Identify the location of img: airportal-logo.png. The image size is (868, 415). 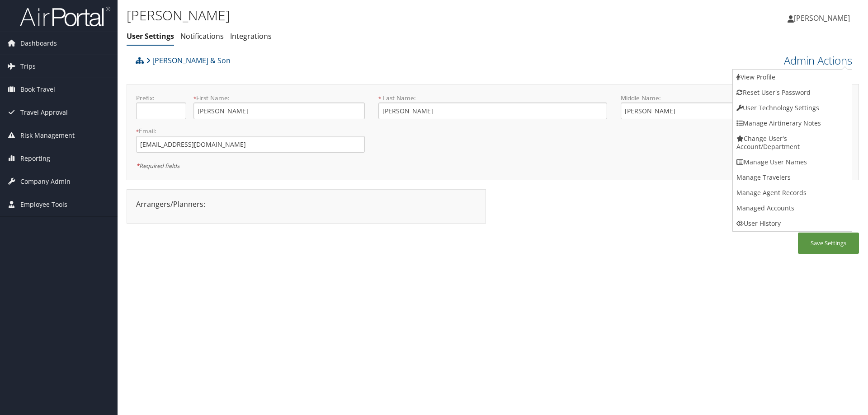
(65, 16).